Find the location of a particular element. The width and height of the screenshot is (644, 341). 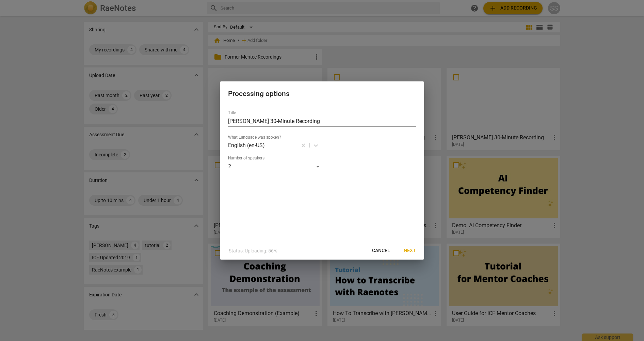

label: Number of speakers is located at coordinates (246, 158).